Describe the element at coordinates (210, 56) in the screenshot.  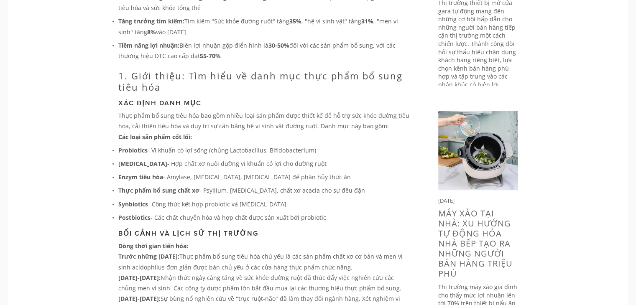
I see `font: 55-70%` at that location.